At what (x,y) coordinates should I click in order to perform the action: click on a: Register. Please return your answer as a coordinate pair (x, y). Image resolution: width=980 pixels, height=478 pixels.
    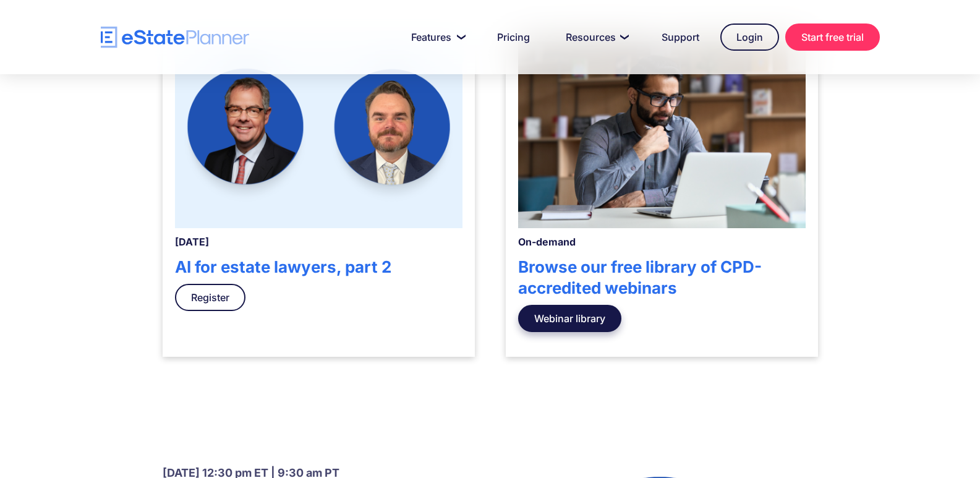
    Looking at the image, I should click on (210, 297).